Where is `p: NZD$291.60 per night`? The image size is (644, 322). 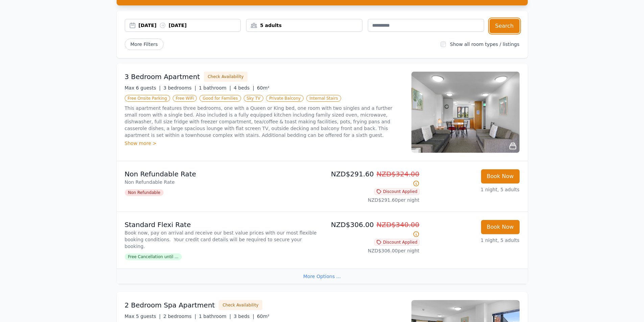
p: NZD$291.60 per night is located at coordinates (372, 200).